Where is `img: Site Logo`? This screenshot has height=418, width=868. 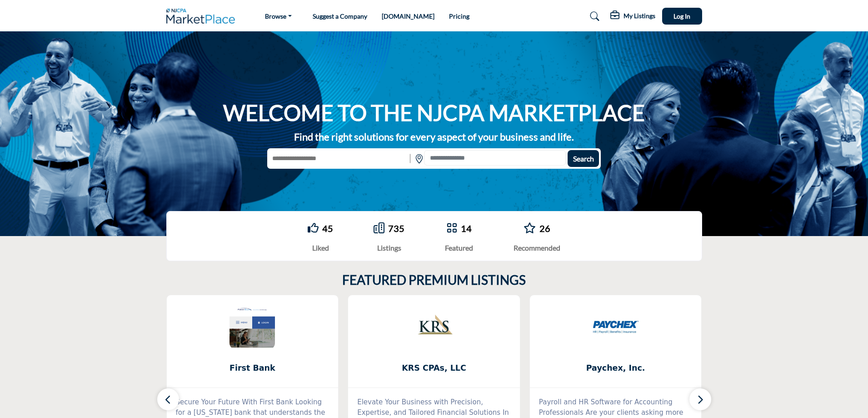 img: Site Logo is located at coordinates (204, 16).